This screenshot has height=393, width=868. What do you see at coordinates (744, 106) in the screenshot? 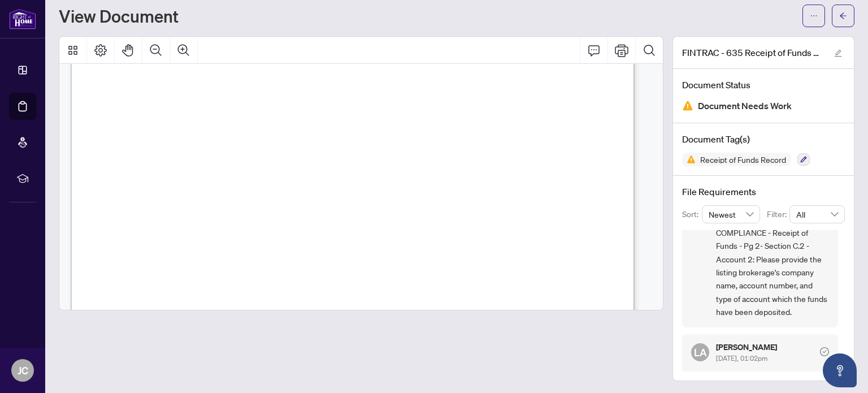
I see `span: Document Needs Work` at bounding box center [744, 106].